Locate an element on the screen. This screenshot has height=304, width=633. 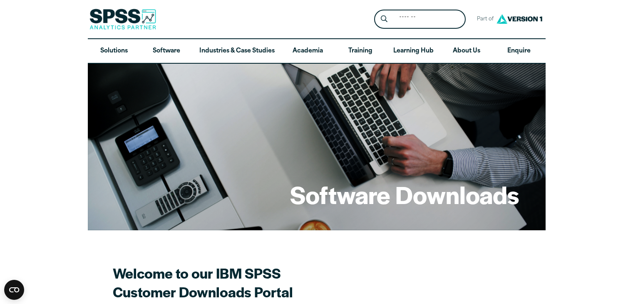
form: Site Header Search Form is located at coordinates (420, 19).